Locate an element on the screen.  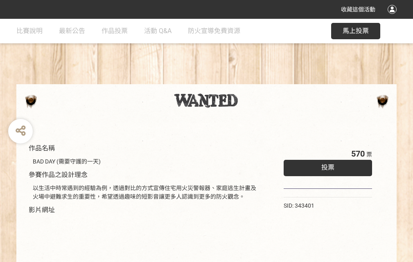
div: BAD DAY (需要守護的一天) is located at coordinates (146, 162).